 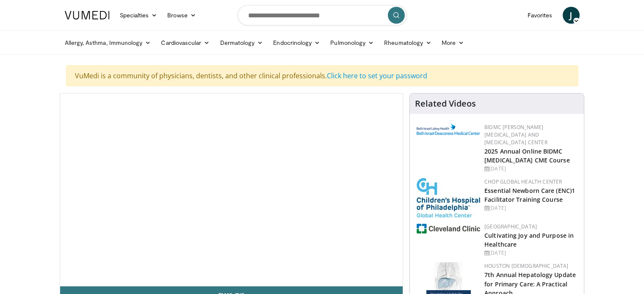 I want to click on a: Browse, so click(x=182, y=15).